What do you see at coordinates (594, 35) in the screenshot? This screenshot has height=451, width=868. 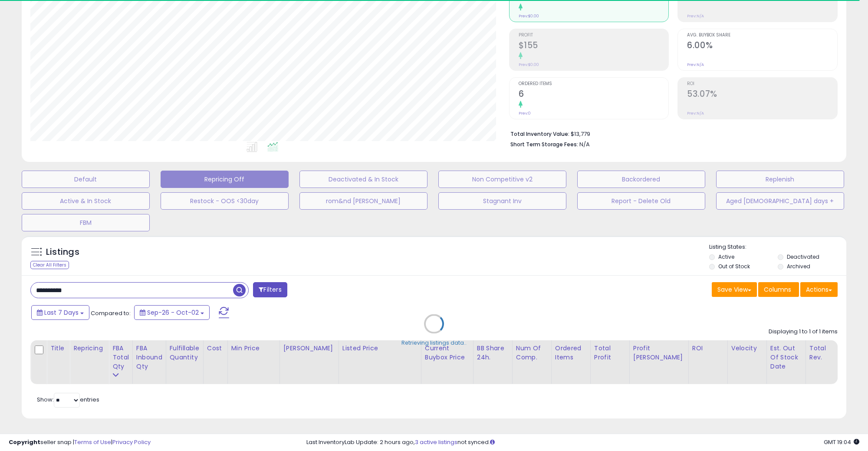 I see `span: Profit` at bounding box center [594, 35].